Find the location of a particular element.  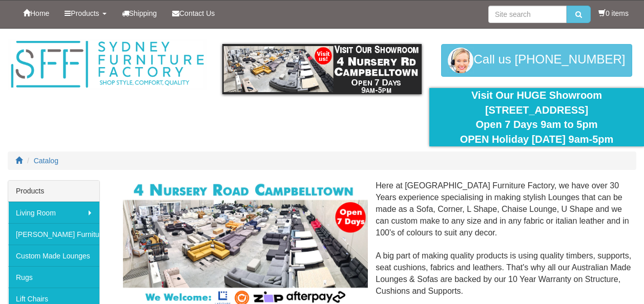

a: Products is located at coordinates (85, 13).